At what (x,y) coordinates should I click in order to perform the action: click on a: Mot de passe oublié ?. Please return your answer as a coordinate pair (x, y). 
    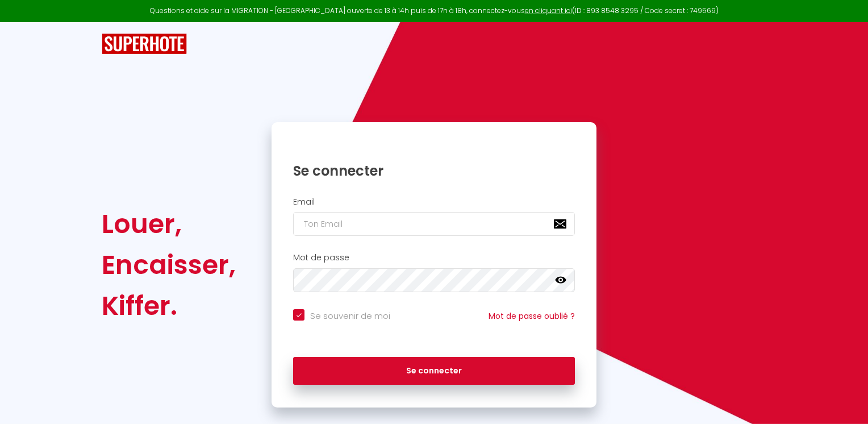
    Looking at the image, I should click on (532, 316).